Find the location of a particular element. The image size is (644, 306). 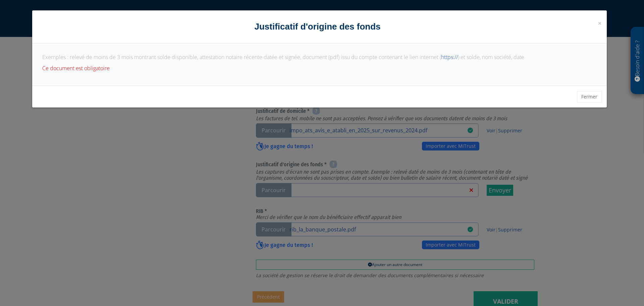

h4: Justificatif d'origine des fonds is located at coordinates (319, 26).